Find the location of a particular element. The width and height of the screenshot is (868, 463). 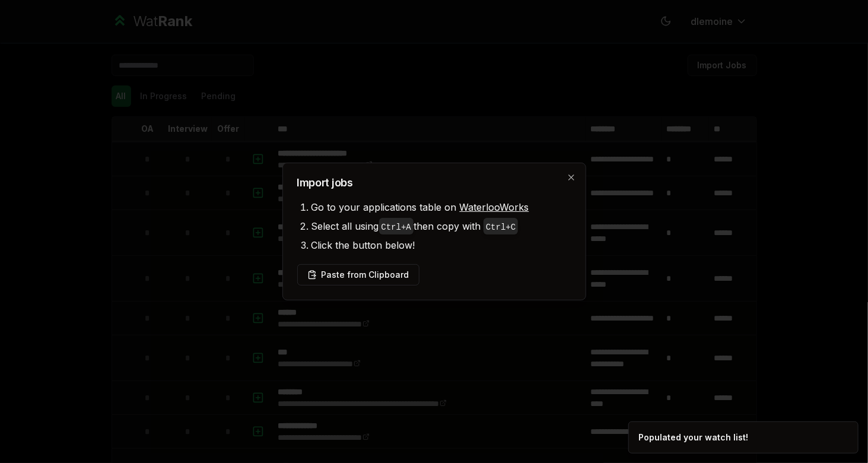

a: WaterlooWorks is located at coordinates (495, 207).